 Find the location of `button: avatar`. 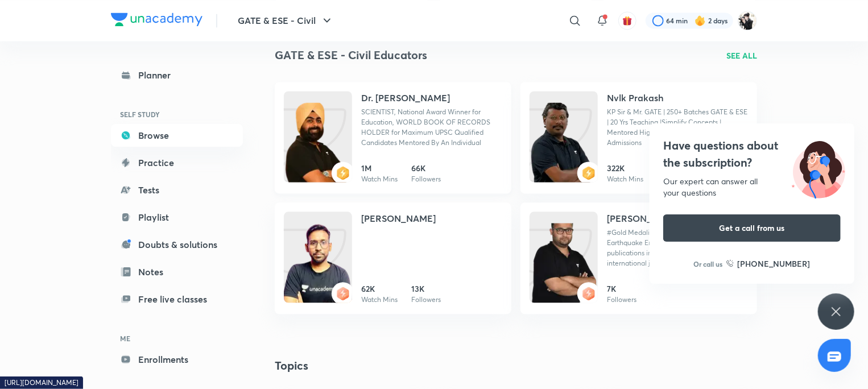

button: avatar is located at coordinates (628, 21).